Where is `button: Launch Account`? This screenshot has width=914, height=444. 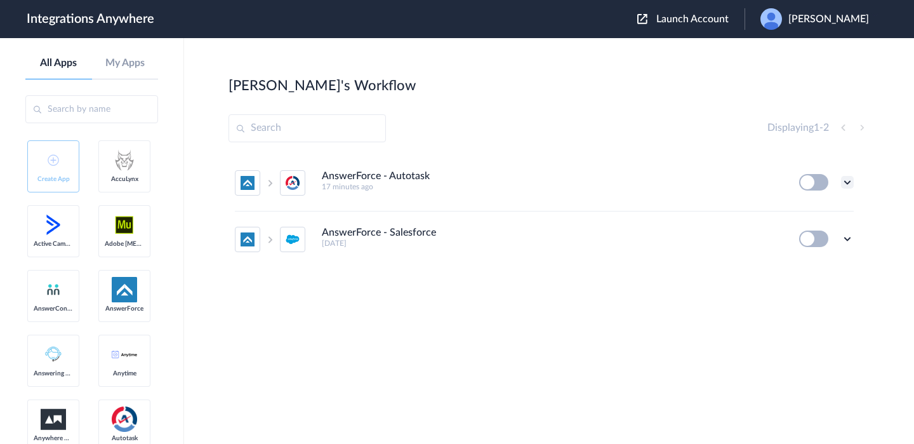
button: Launch Account is located at coordinates (691, 19).